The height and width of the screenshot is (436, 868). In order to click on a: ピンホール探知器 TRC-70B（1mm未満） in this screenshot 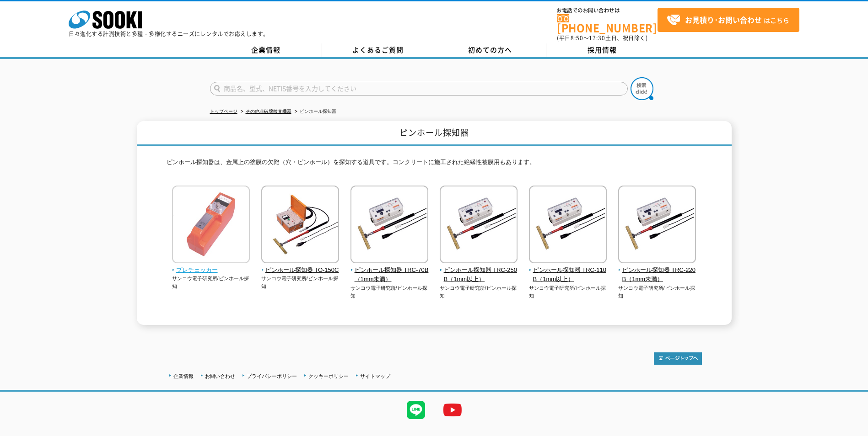, I will do `click(389, 271)`.